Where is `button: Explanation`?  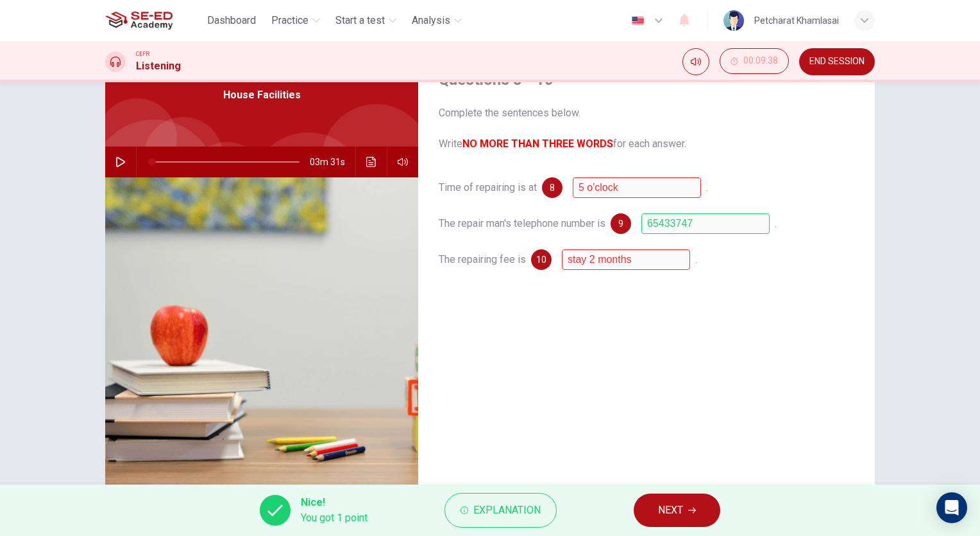
button: Explanation is located at coordinates (501, 510).